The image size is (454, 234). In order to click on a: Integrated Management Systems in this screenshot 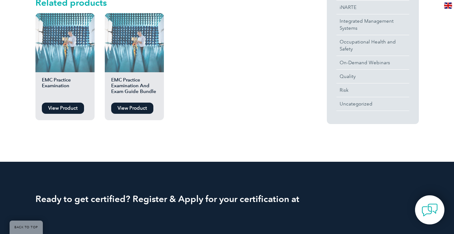, I will do `click(373, 25)`.